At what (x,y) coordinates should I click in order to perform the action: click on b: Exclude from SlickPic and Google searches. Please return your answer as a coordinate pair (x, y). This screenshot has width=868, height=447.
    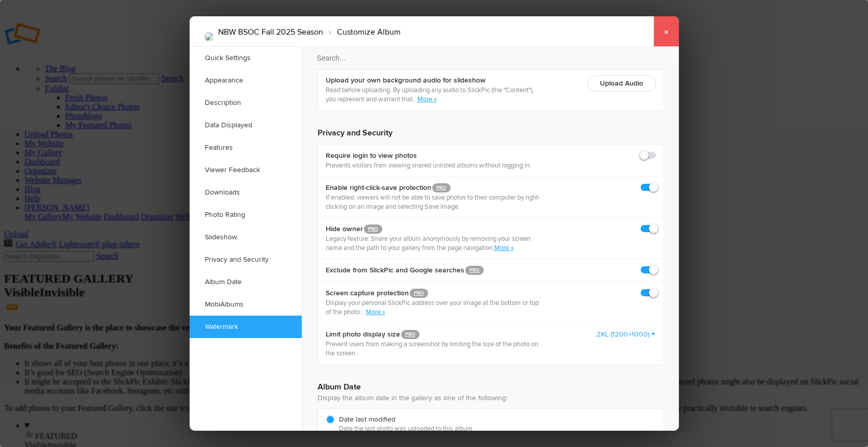
    Looking at the image, I should click on (404, 270).